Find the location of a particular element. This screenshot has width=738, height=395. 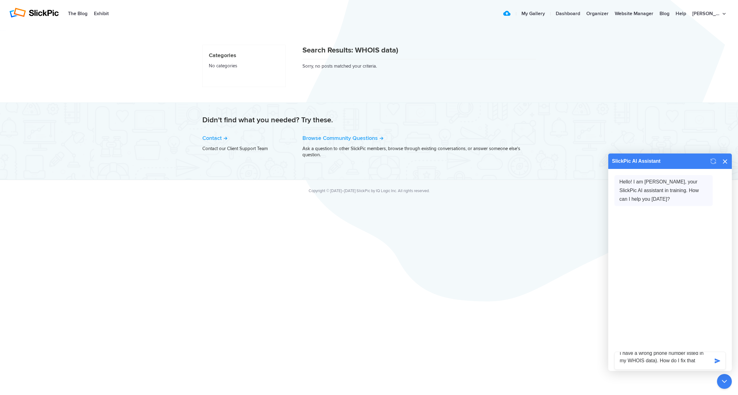

h4: Categories is located at coordinates (244, 55).